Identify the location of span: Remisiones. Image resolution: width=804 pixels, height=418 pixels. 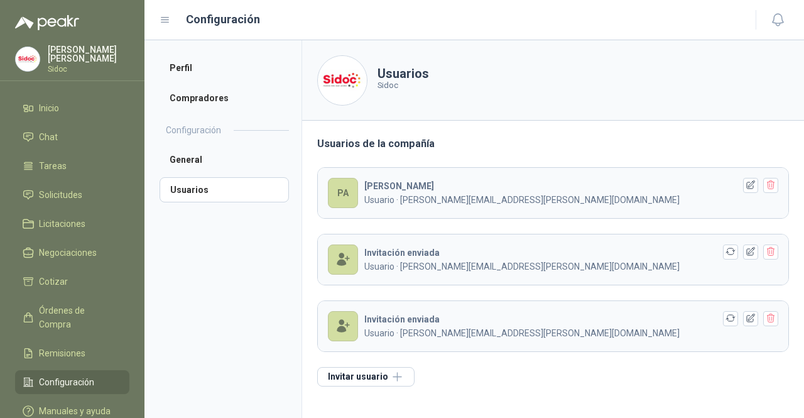
(62, 353).